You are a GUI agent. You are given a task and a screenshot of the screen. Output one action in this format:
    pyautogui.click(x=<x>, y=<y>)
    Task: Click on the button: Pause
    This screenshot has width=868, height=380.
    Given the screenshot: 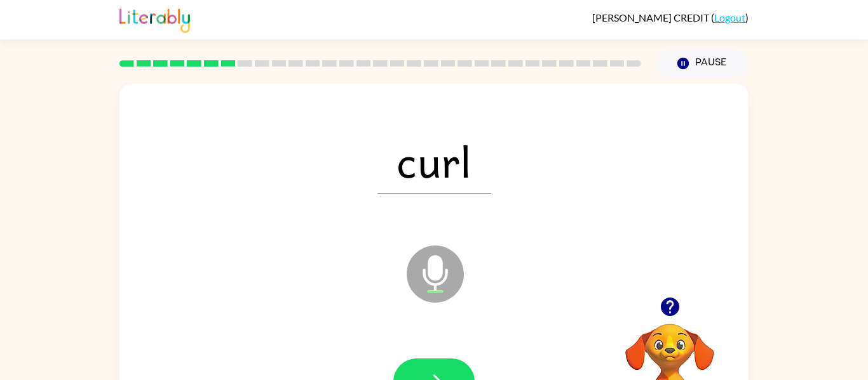 What is the action you would take?
    pyautogui.click(x=702, y=63)
    